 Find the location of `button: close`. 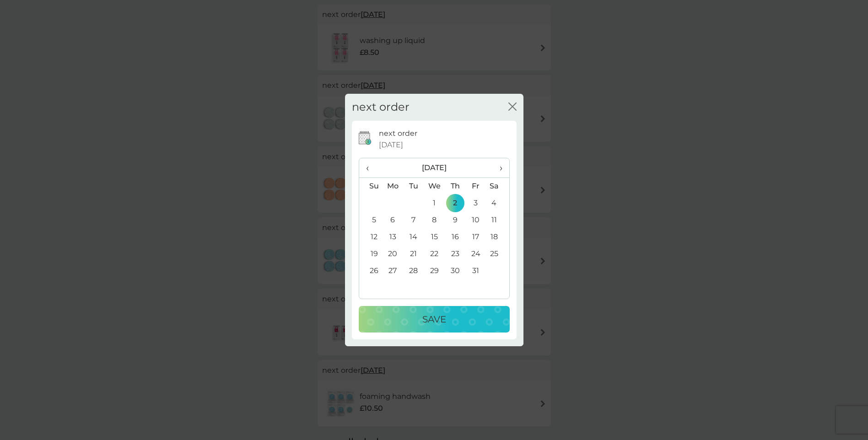

button: close is located at coordinates (512, 107).